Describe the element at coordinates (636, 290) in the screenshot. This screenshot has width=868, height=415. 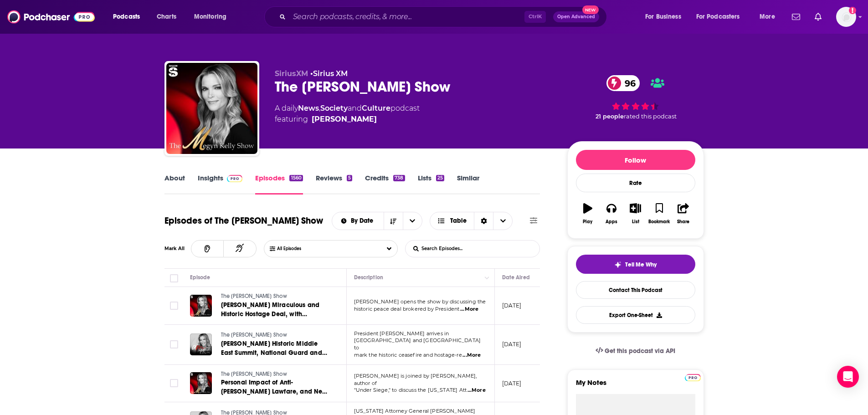
I see `a: Contact This Podcast` at that location.